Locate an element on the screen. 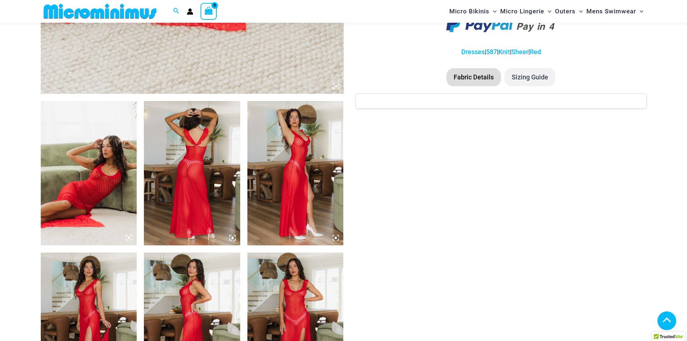 The width and height of the screenshot is (687, 341). nav: Site Navigation is located at coordinates (546, 11).